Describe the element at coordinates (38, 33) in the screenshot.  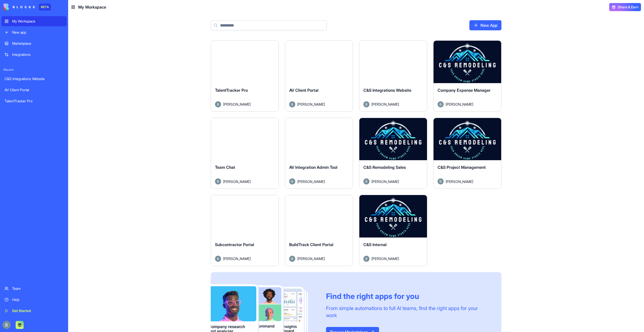
I see `div: New app` at that location.